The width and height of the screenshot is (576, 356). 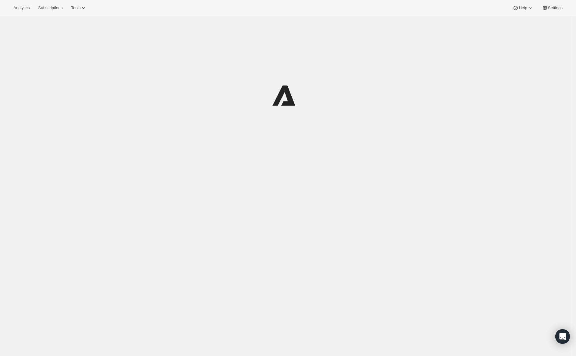 I want to click on button: Help, so click(x=523, y=8).